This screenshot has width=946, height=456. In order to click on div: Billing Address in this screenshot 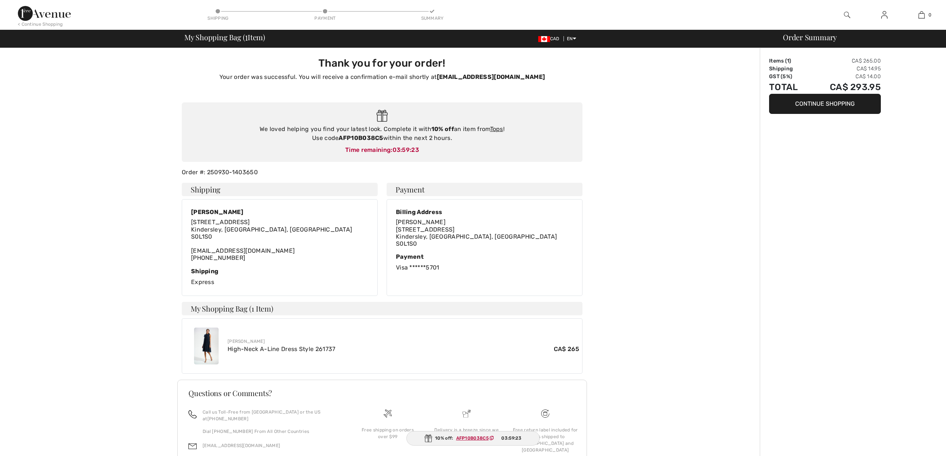, I will do `click(477, 212)`.